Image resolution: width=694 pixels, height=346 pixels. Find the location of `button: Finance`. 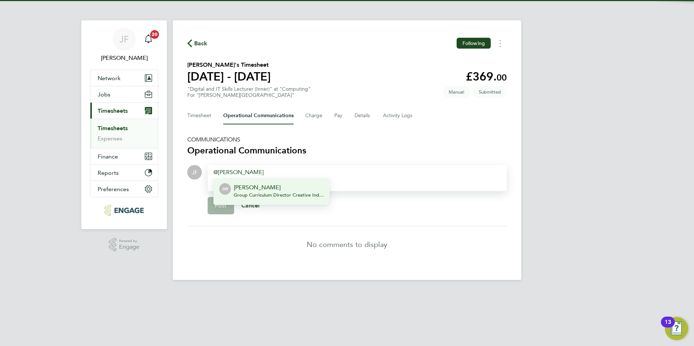

button: Finance is located at coordinates (124, 156).